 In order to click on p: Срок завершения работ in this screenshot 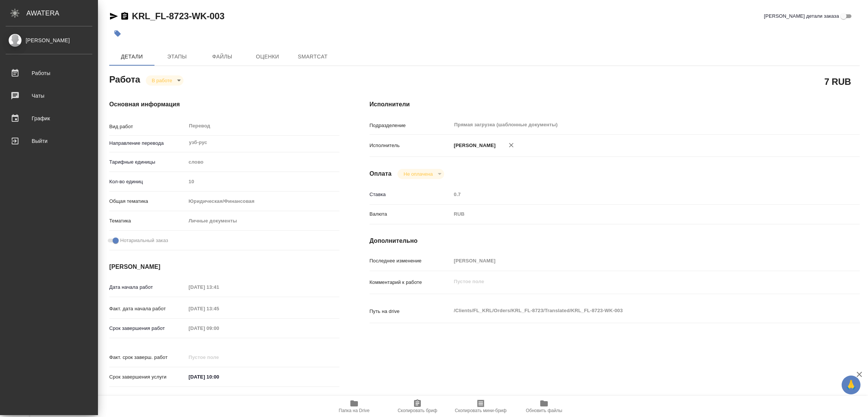, I will do `click(147, 329)`.